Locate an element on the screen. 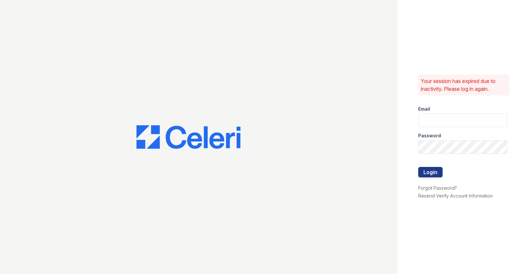 The image size is (530, 274). button: Login is located at coordinates (430, 172).